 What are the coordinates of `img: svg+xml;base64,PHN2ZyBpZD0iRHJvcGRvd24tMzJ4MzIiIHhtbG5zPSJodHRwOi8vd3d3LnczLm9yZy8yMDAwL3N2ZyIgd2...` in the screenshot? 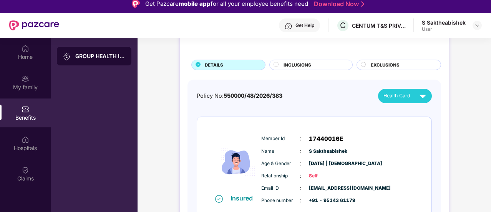 It's located at (477, 25).